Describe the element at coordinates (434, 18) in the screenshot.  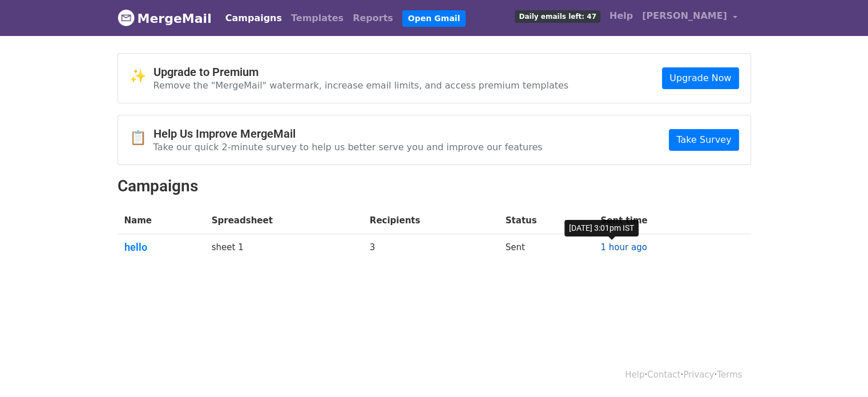
I see `a: Open Gmail` at that location.